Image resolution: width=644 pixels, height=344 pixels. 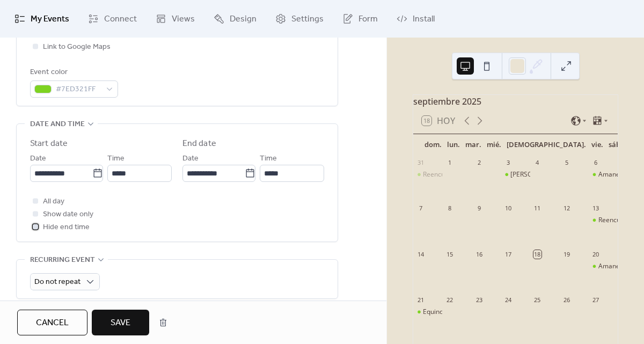 I want to click on div: 21, so click(x=420, y=300).